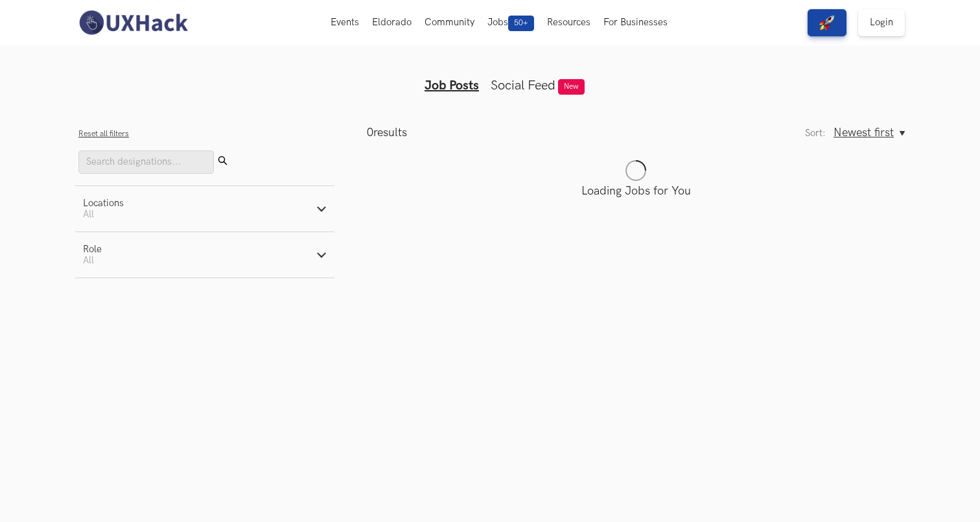 Image resolution: width=980 pixels, height=522 pixels. Describe the element at coordinates (205, 255) in the screenshot. I see `button: RoleAll` at that location.